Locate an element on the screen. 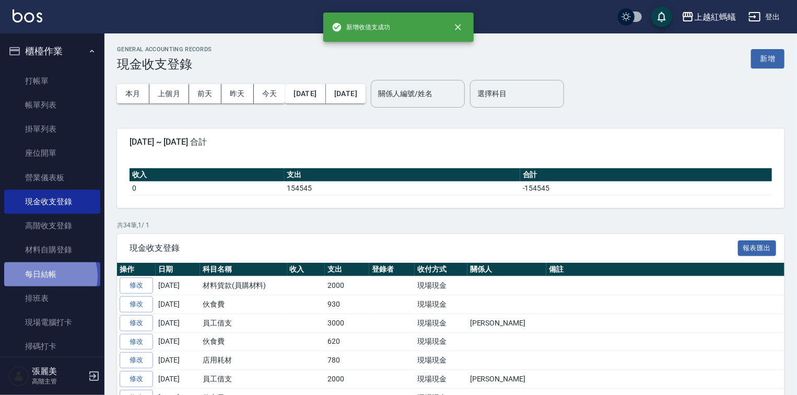 This screenshot has width=797, height=395. a: 座位開單 is located at coordinates (52, 153).